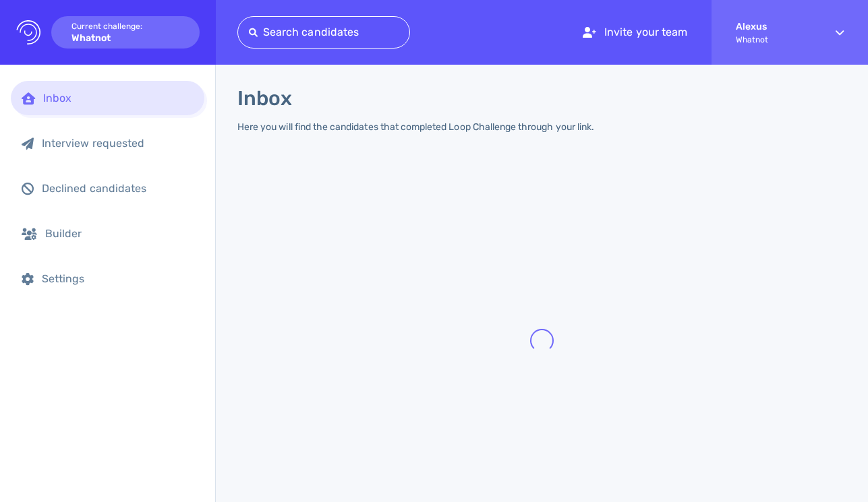 The width and height of the screenshot is (868, 502). What do you see at coordinates (415, 126) in the screenshot?
I see `div: Here you will find the candidates that completed Loop Challenge through your link.` at bounding box center [415, 126].